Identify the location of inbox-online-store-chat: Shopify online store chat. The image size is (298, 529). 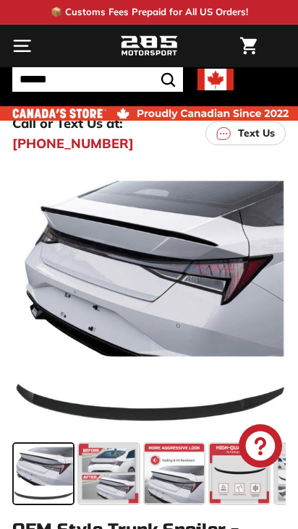
(260, 447).